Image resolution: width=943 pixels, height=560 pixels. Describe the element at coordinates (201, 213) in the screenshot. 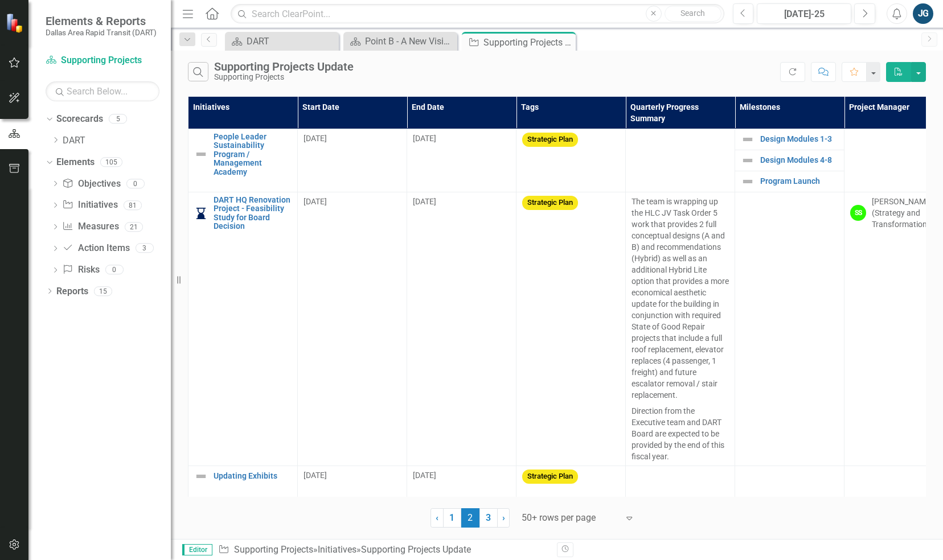

I see `img: In Progress` at that location.